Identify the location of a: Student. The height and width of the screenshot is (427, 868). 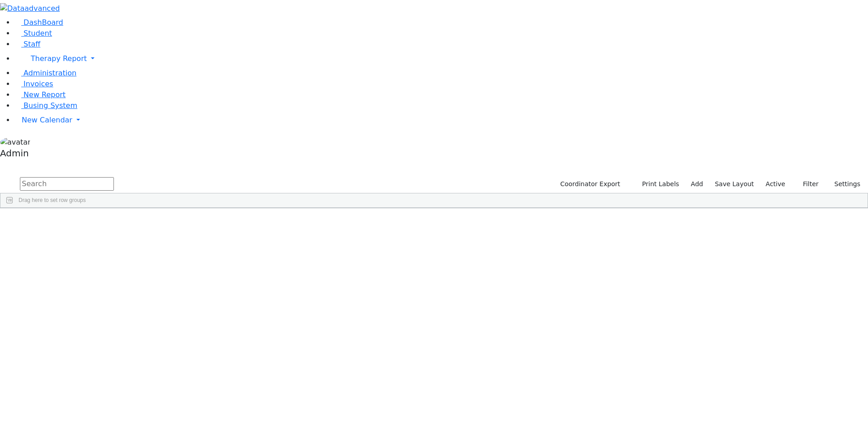
(33, 33).